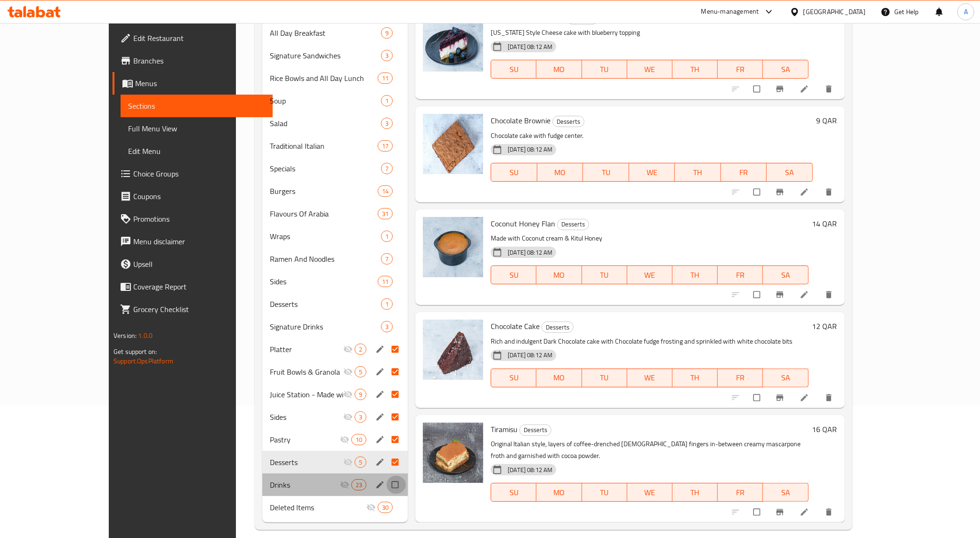  I want to click on div: All Day Breakfast, so click(325, 33).